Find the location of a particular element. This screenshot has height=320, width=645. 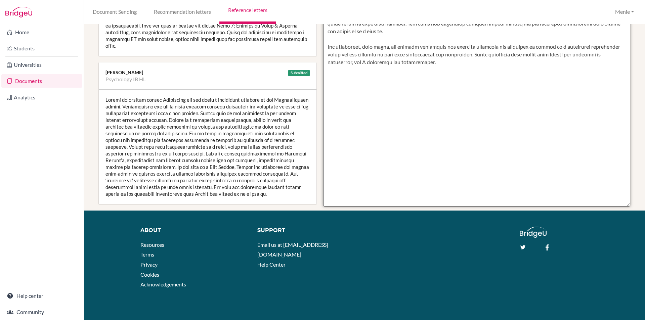

a: Community is located at coordinates (42, 312).